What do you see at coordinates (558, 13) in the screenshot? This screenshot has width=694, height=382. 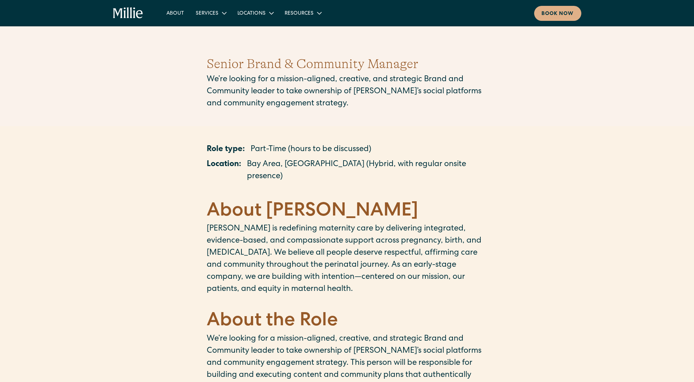 I see `a: Book now` at bounding box center [558, 13].